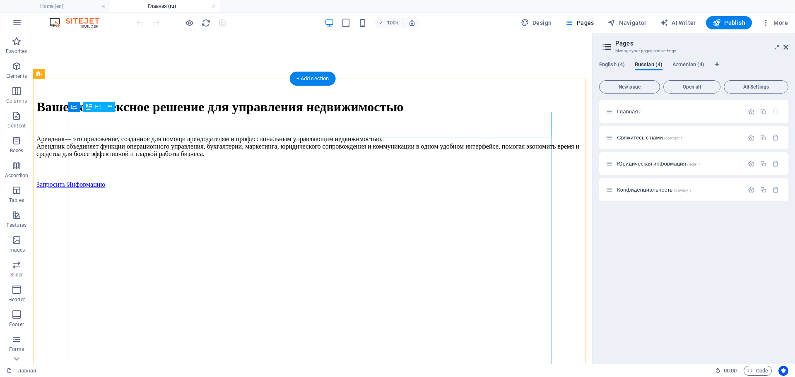 This screenshot has height=377, width=795. I want to click on p: Columns, so click(17, 101).